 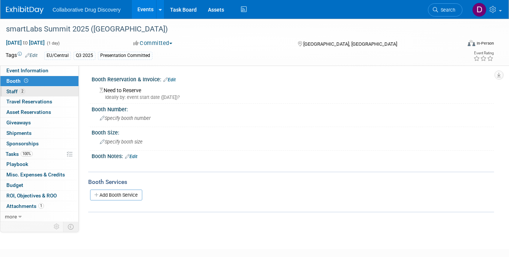 I want to click on div: Booth Reservation & Invoice:, so click(x=293, y=79).